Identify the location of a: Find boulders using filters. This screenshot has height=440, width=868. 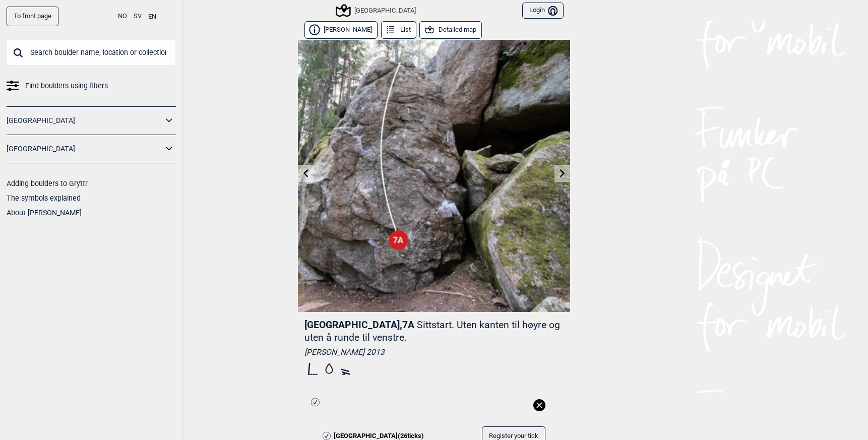
(91, 85).